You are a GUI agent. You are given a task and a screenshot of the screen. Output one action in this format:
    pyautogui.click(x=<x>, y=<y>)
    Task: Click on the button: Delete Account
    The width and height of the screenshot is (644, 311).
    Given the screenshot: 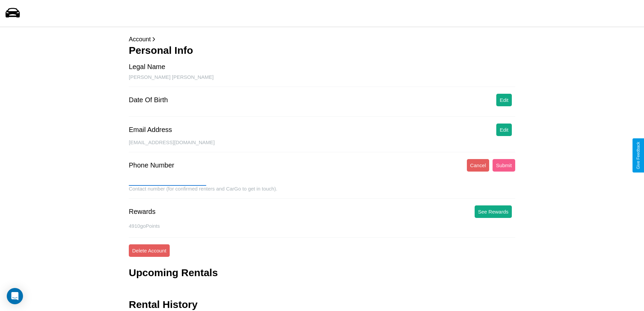 What is the action you would take?
    pyautogui.click(x=149, y=250)
    